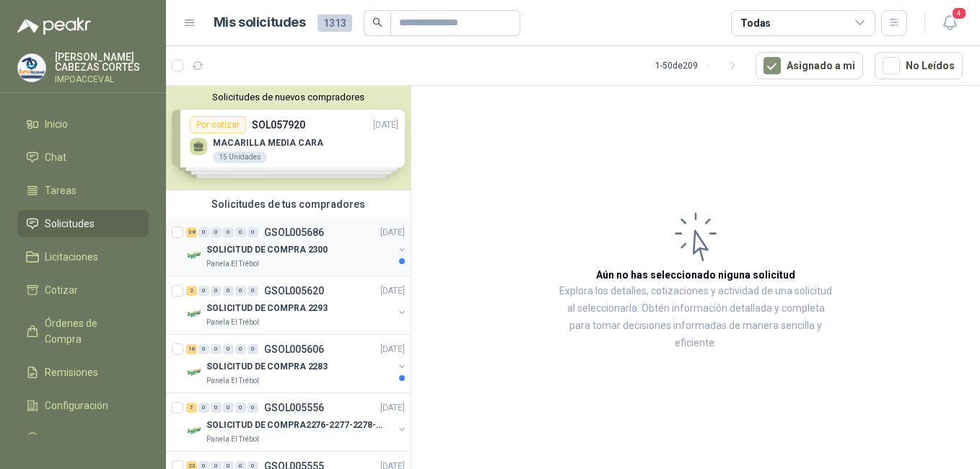 This screenshot has width=980, height=469. I want to click on a: Órdenes de Compra, so click(83, 332).